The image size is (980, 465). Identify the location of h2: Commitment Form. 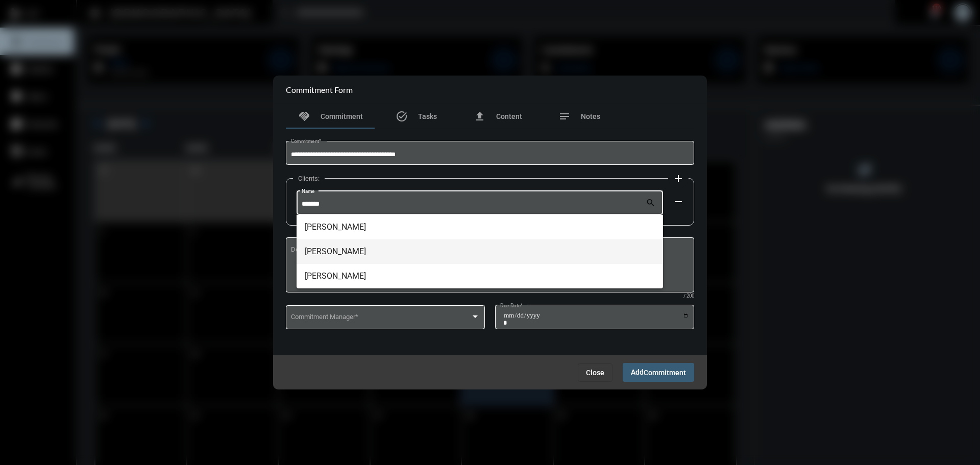
(319, 89).